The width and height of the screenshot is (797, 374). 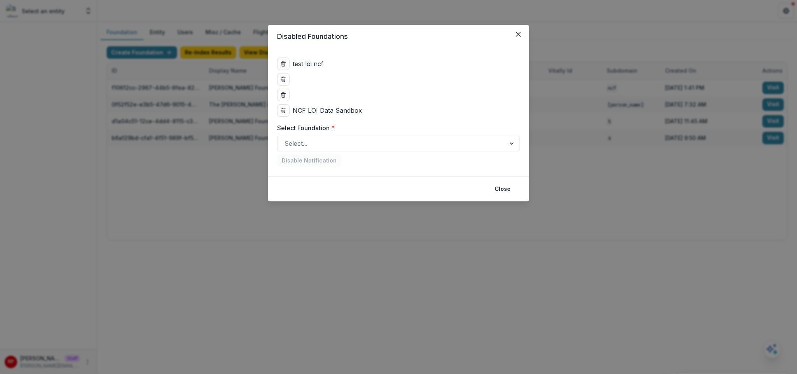 What do you see at coordinates (309, 161) in the screenshot?
I see `button: Disable Notification` at bounding box center [309, 161].